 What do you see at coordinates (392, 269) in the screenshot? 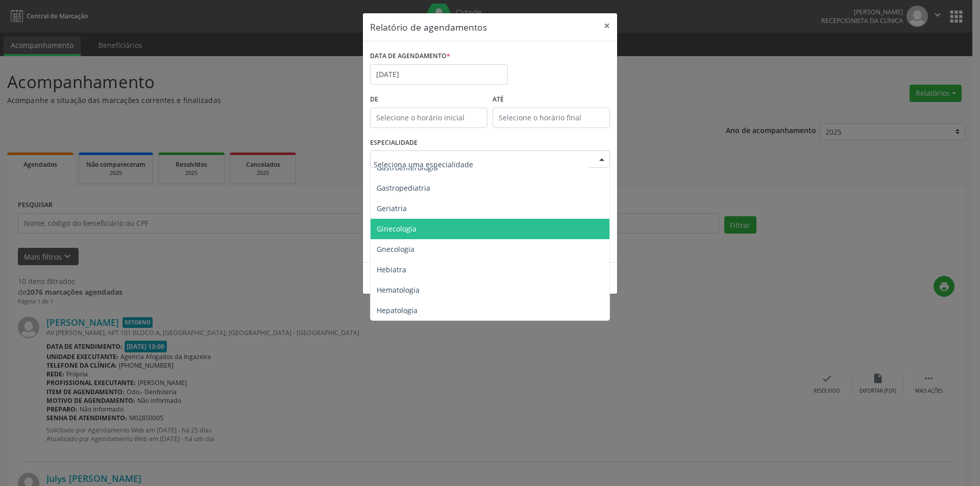
I see `span: Hebiatra` at bounding box center [392, 269].